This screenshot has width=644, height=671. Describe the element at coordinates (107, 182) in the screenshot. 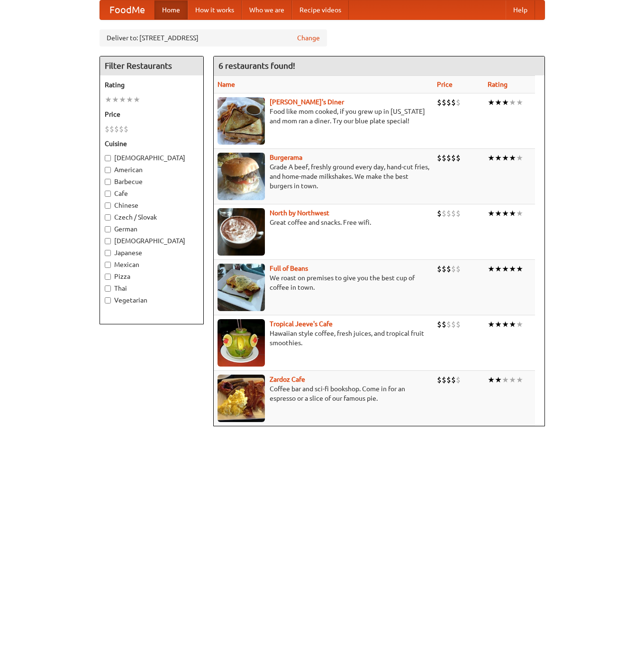

I see `input: Barbecue` at that location.